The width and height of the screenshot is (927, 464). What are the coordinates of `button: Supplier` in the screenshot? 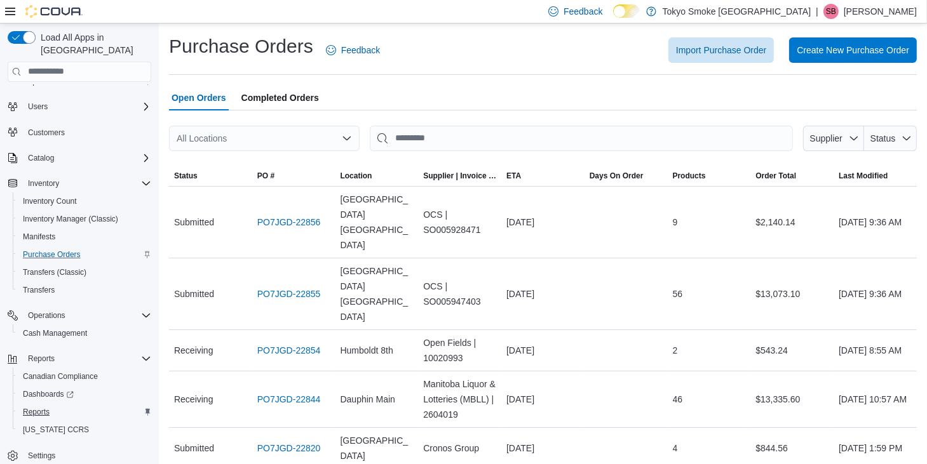 It's located at (834, 139).